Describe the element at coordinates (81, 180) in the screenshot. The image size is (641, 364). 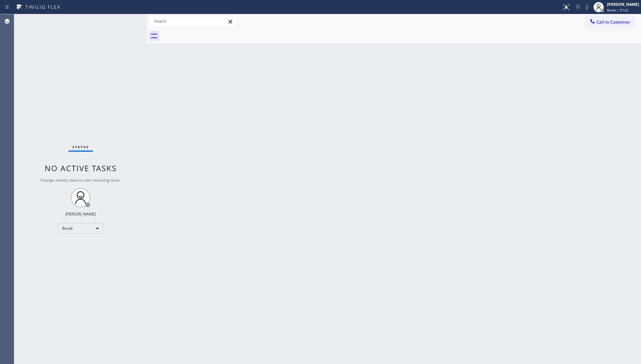
I see `span: Change activity state to start receiving tasks.` at that location.